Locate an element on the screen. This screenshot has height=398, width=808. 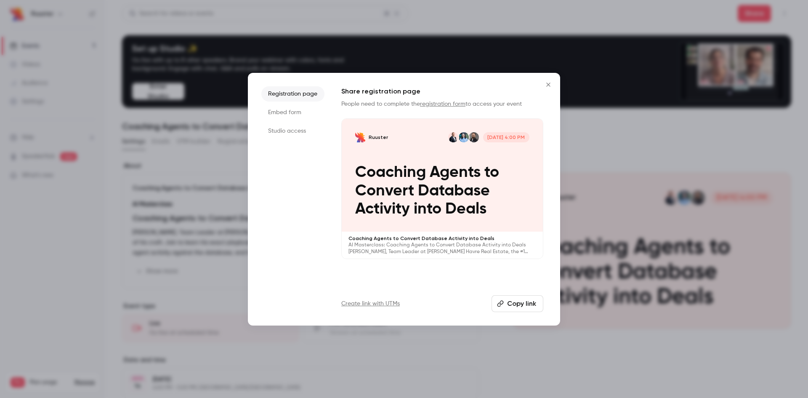
button: Close is located at coordinates (548, 85).